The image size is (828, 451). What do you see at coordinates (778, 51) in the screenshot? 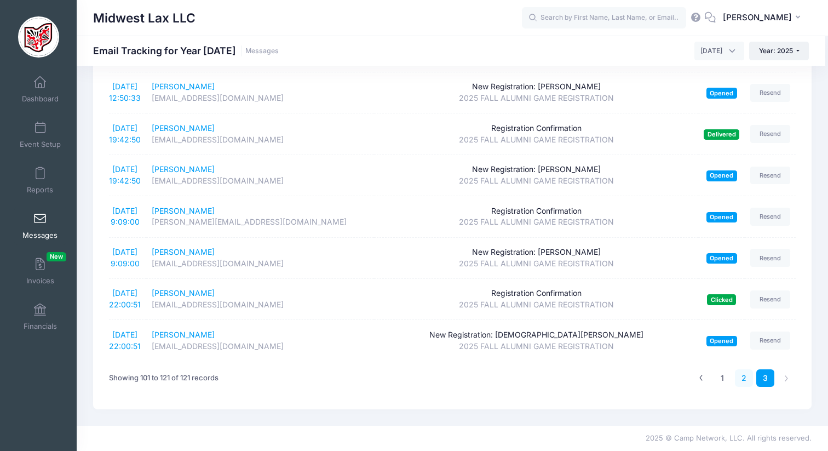
I see `button: Year: 2025` at bounding box center [778, 51].